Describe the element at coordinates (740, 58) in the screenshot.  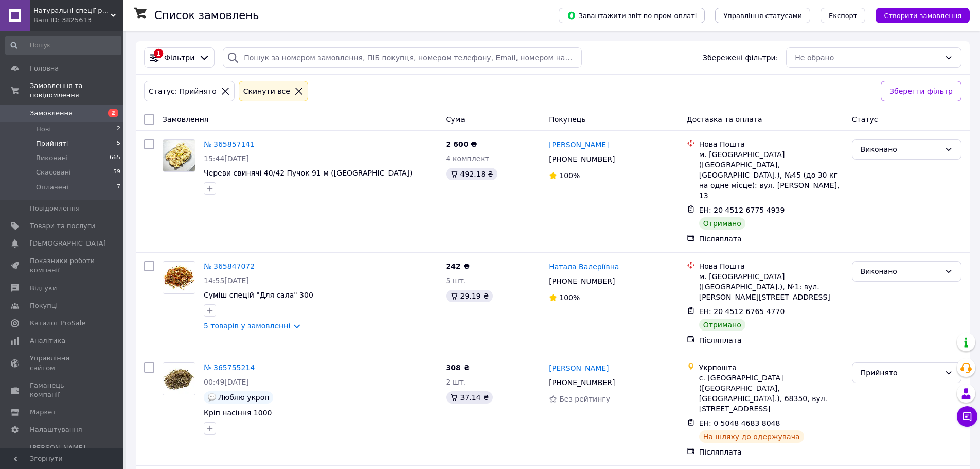
I see `span: Збережені фільтри:` at that location.